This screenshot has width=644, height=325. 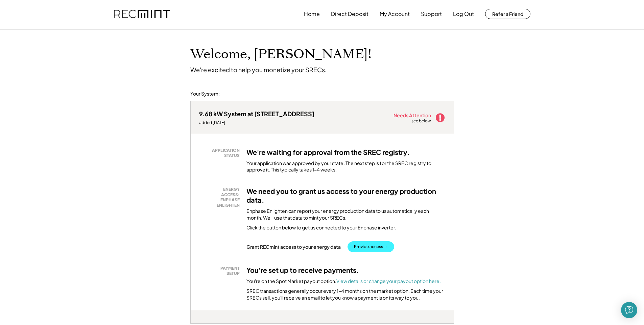 What do you see at coordinates (312, 14) in the screenshot?
I see `button: Home` at bounding box center [312, 14].